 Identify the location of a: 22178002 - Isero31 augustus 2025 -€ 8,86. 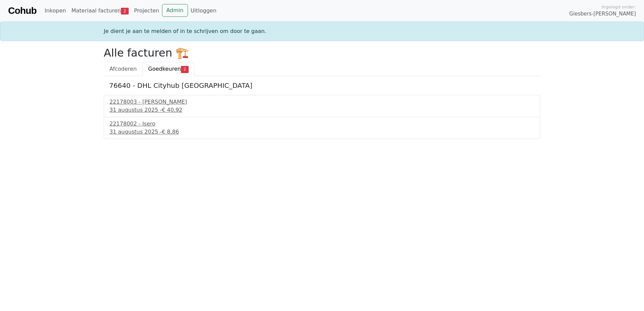
(322, 128).